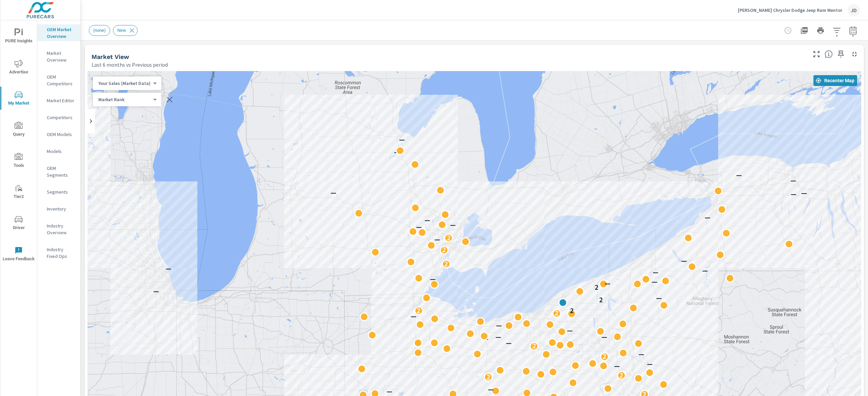 This screenshot has width=868, height=396. Describe the element at coordinates (61, 209) in the screenshot. I see `p: Inventory` at that location.